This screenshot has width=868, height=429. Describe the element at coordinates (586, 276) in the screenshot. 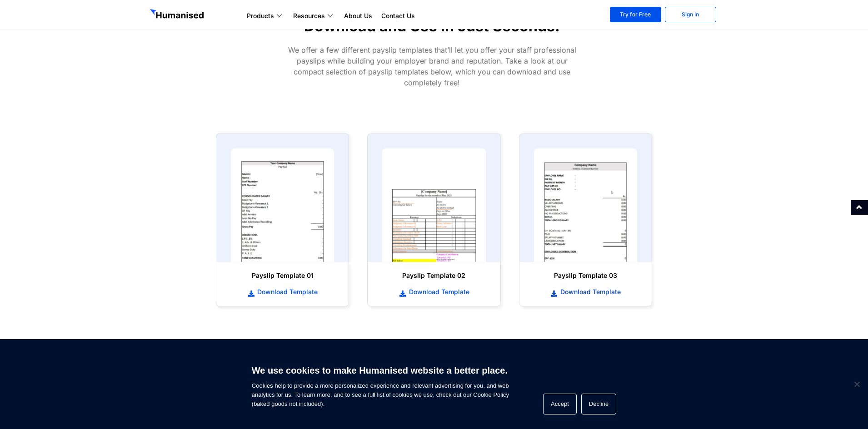

I see `h6: Payslip Template 03` at that location.